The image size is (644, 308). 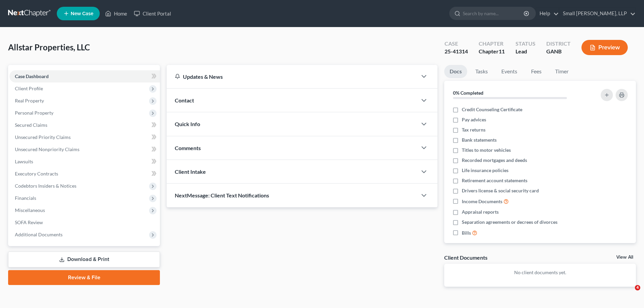 What do you see at coordinates (456, 51) in the screenshot?
I see `div: 25-41314` at bounding box center [456, 51].